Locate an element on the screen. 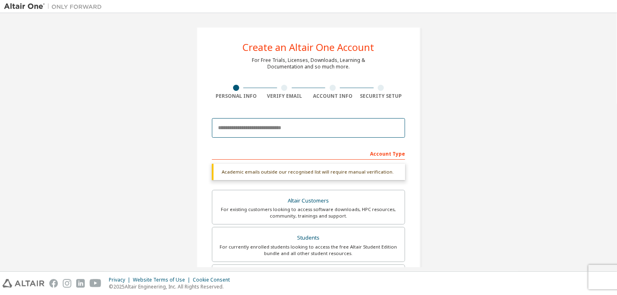 The image size is (617, 295). div: Verify Email is located at coordinates (284, 96).